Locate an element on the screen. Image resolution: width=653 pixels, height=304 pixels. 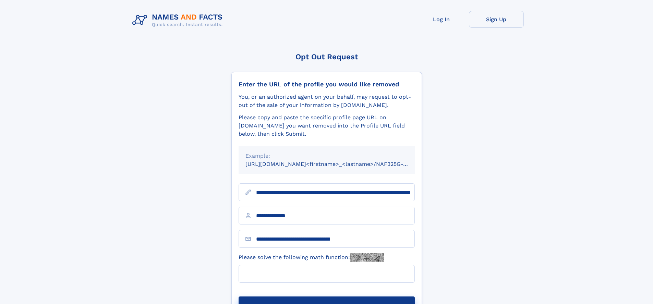
div: Enter the URL of the profile you would like removed is located at coordinates (327, 84).